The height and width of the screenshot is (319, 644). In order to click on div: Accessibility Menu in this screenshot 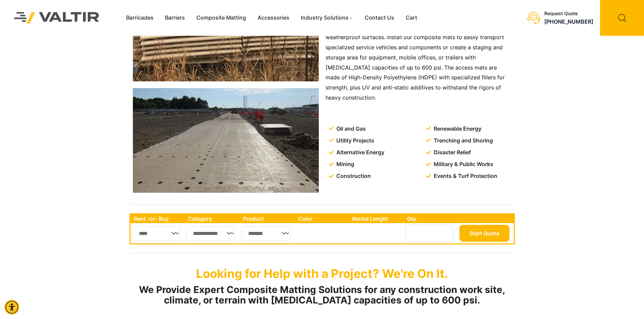, I will do `click(12, 307)`.